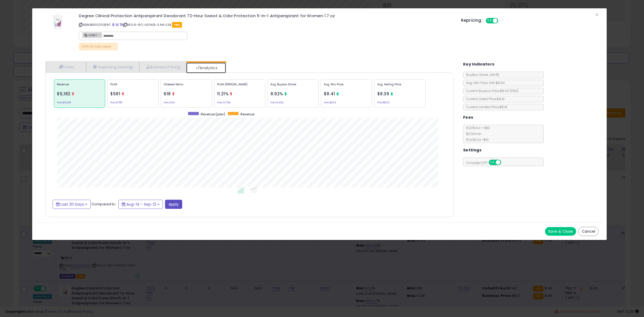  Describe the element at coordinates (247, 114) in the screenshot. I see `span: Revenue` at that location.